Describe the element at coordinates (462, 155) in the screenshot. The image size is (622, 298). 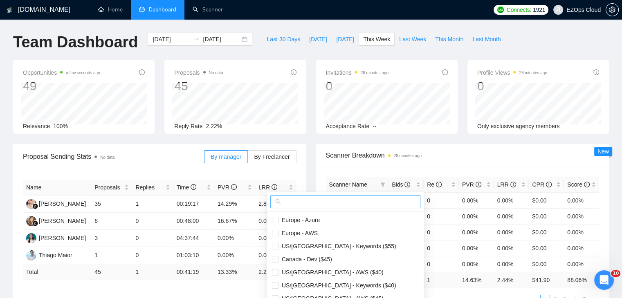
I see `span: Scanner Breakdown` at that location.